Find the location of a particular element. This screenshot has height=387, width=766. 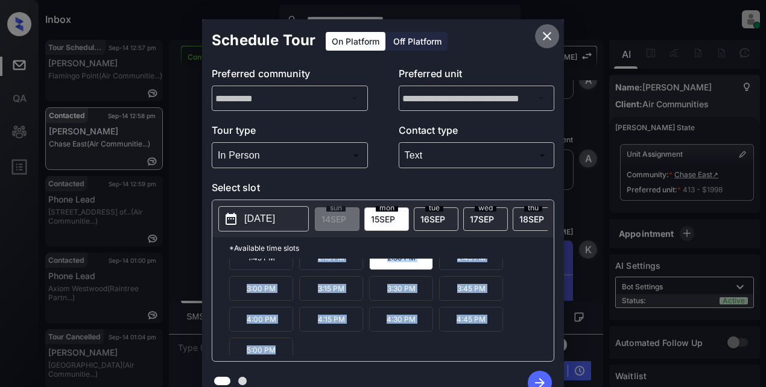

button: close is located at coordinates (547, 36).